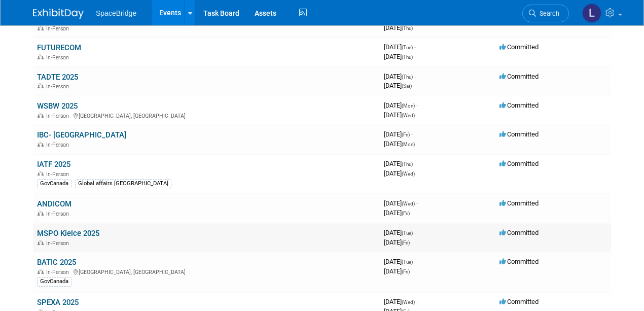 The image size is (644, 311). Describe the element at coordinates (58, 14) in the screenshot. I see `img: ExhibitDay` at that location.